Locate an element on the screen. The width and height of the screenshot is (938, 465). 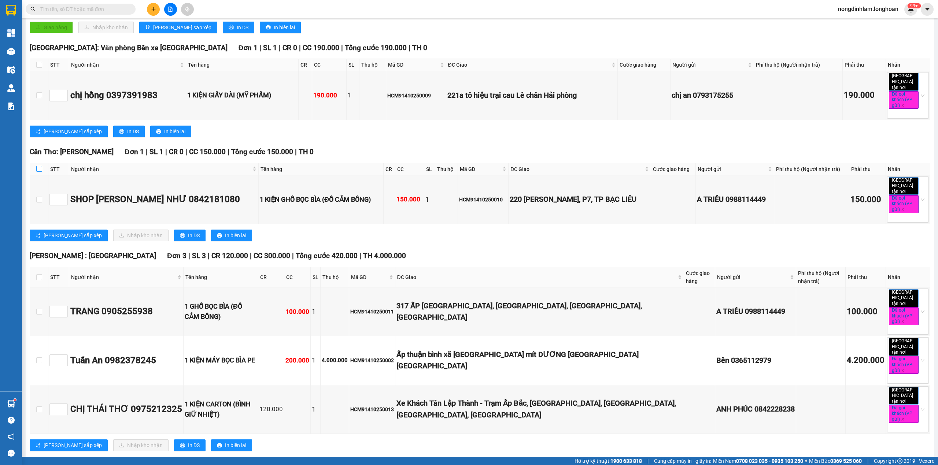
span: CC 190.000 is located at coordinates (321, 48).